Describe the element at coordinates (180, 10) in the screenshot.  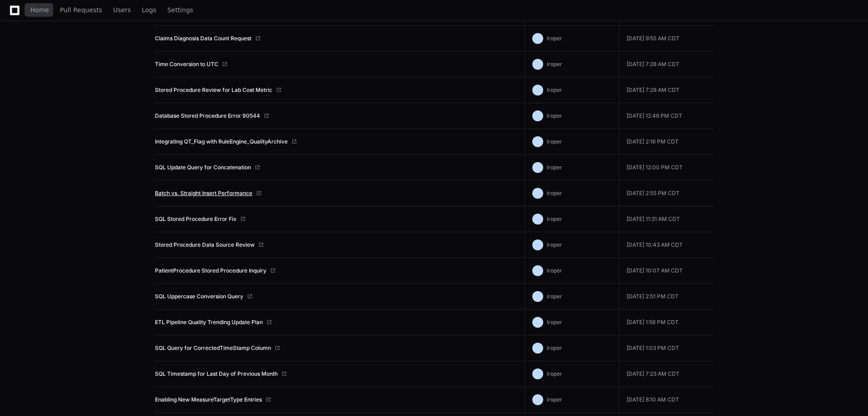
I see `span: Settings` at that location.